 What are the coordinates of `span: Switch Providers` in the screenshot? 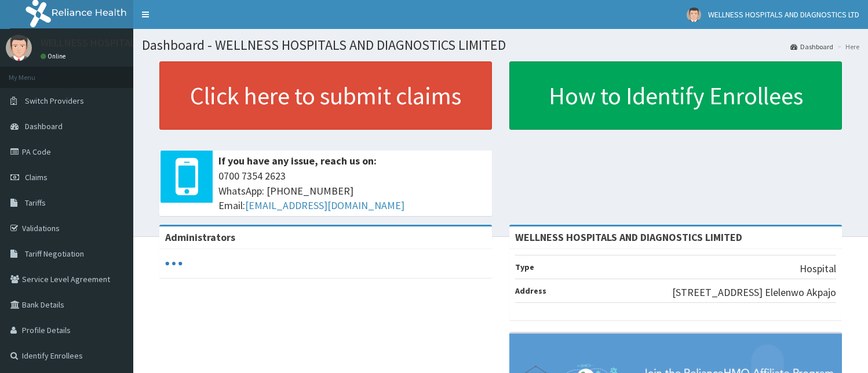 It's located at (54, 101).